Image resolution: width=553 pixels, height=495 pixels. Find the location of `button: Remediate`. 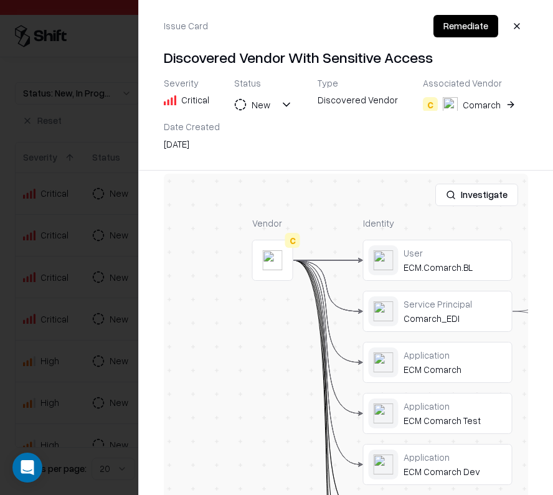

button: Remediate is located at coordinates (466, 26).